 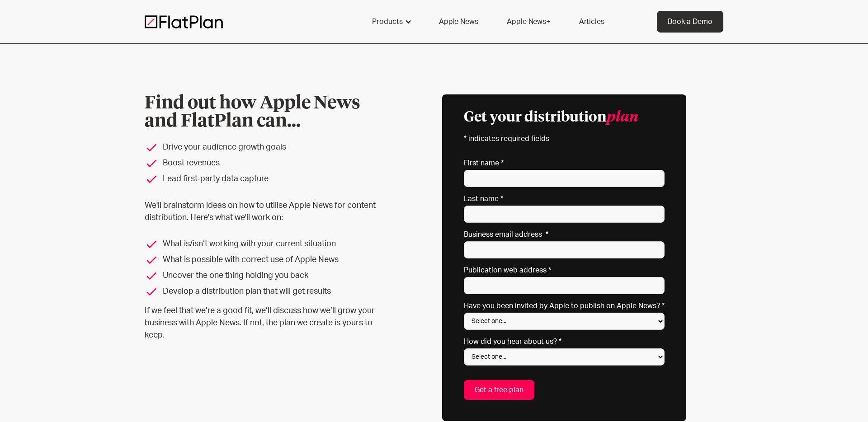 What do you see at coordinates (564, 306) in the screenshot?
I see `label: Have you been invited by Apple to publish on Apple News? *` at bounding box center [564, 306].